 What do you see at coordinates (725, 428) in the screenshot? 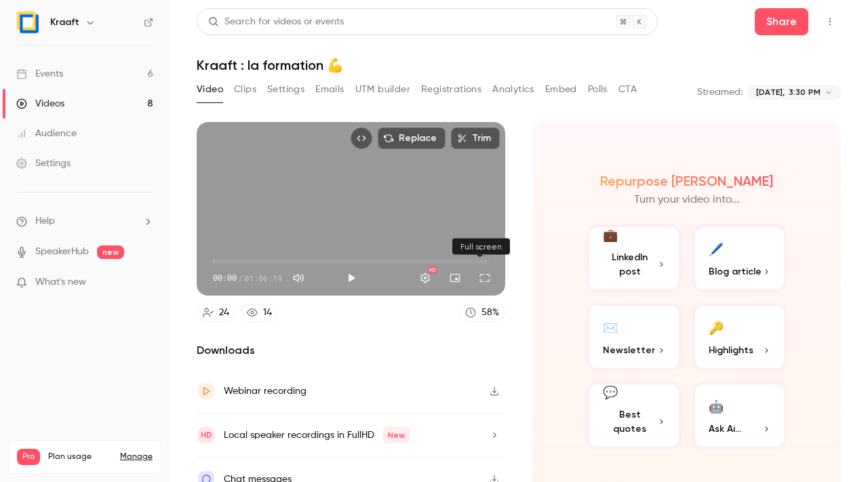
I see `span: Ask Ai...` at bounding box center [725, 428].